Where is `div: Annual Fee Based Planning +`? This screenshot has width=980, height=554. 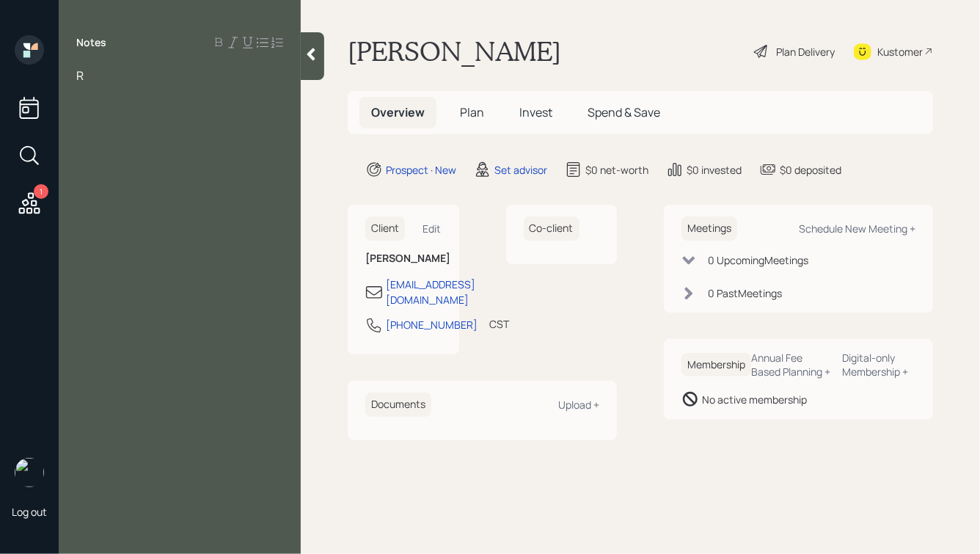
div: Annual Fee Based Planning + is located at coordinates (791, 365).